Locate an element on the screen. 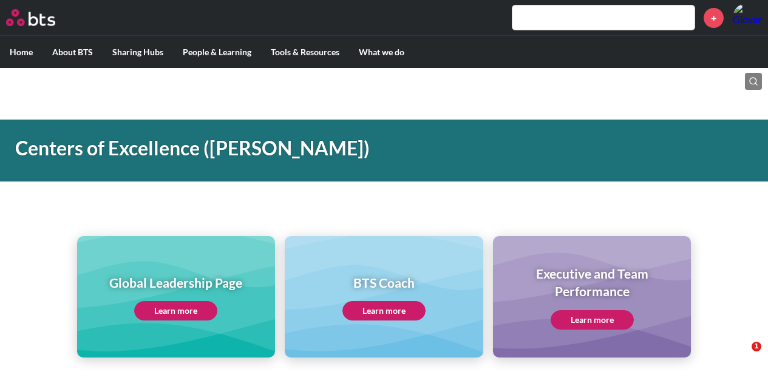  label: What we do is located at coordinates (381, 52).